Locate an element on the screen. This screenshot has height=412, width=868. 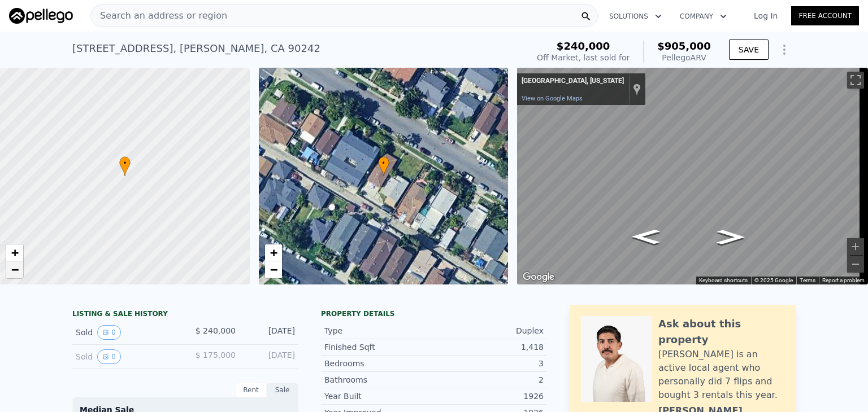
a: Terms is located at coordinates (808, 280).